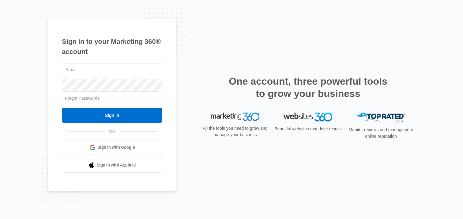  I want to click on a: Sign in with Google, so click(112, 147).